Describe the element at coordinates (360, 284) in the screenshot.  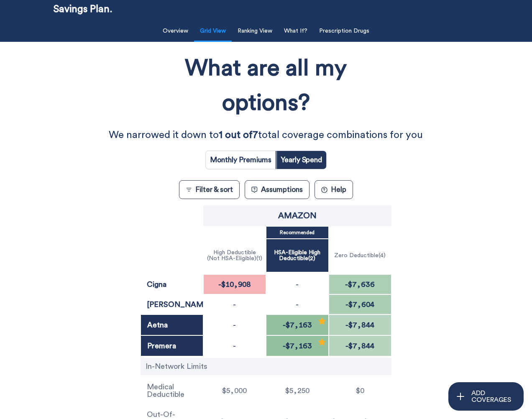
I see `span: -$7,636` at that location.